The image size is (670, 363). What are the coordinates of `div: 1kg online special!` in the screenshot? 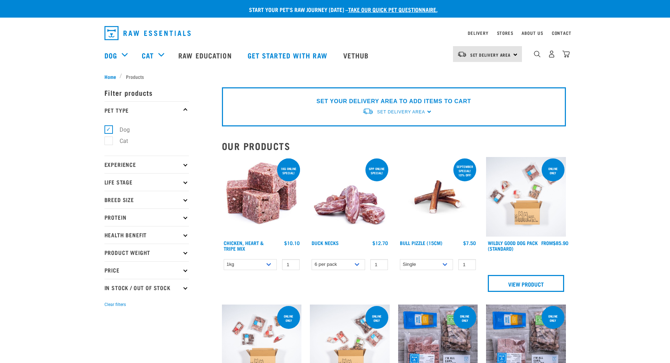 It's located at (288, 171).